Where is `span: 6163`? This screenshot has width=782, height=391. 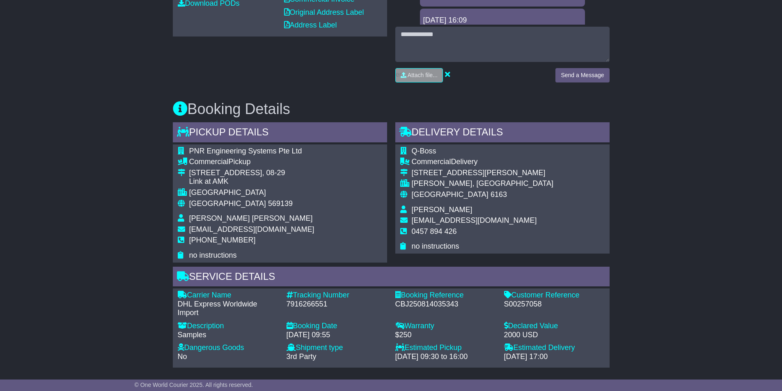
span: 6163 is located at coordinates (499, 195).